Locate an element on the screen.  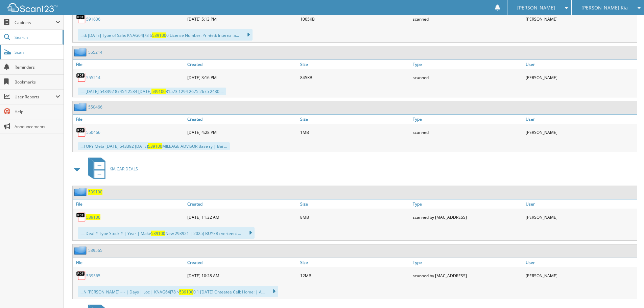
span: Announcements is located at coordinates (37, 126).